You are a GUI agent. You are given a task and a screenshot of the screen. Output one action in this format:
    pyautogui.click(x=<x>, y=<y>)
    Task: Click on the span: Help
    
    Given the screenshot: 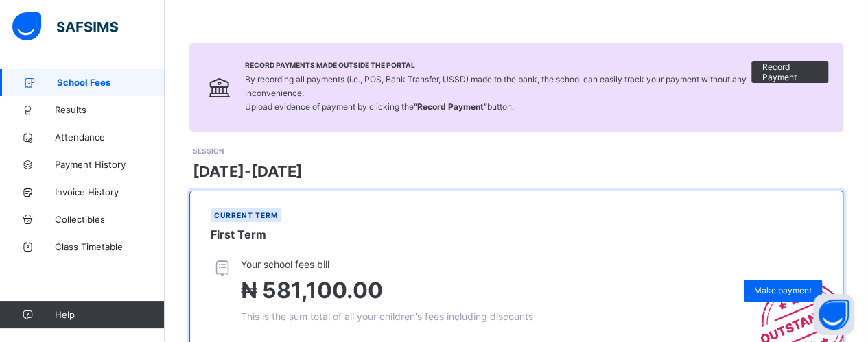 What is the action you would take?
    pyautogui.click(x=109, y=315)
    